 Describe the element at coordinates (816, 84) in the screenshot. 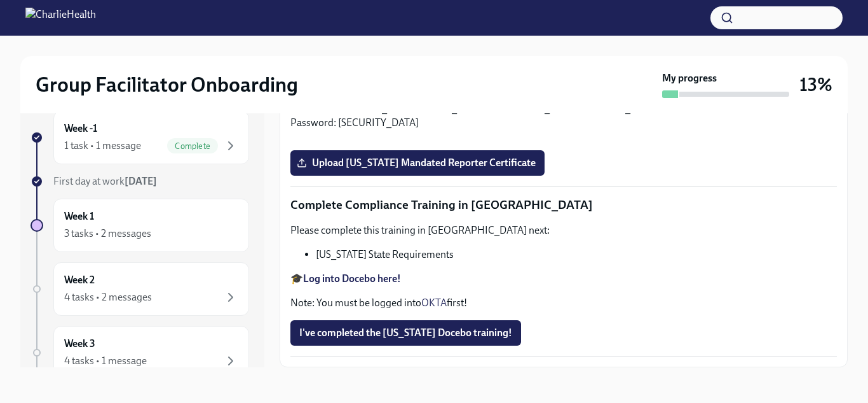

I see `h3: 13%` at that location.